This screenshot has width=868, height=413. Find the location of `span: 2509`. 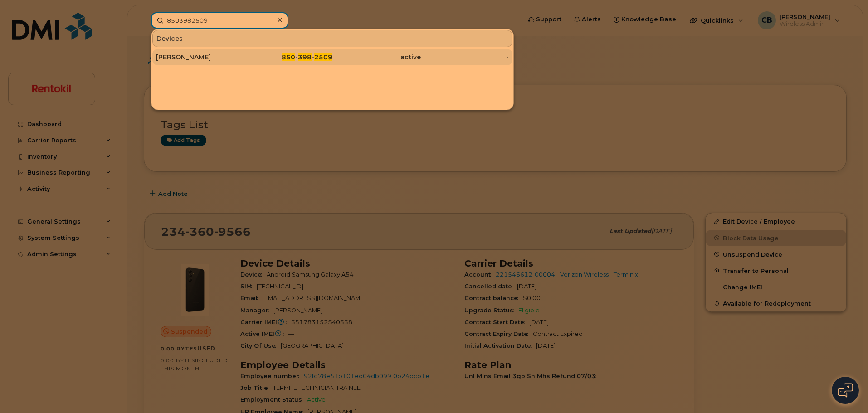

span: 2509 is located at coordinates (323, 57).